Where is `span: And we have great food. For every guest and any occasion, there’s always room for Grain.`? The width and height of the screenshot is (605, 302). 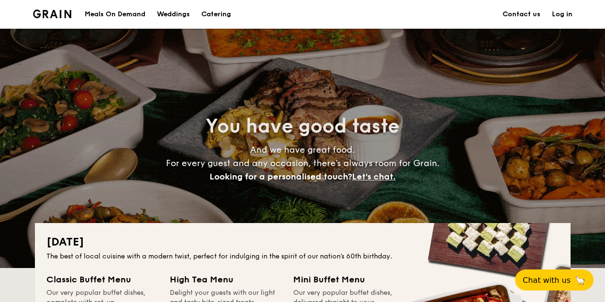
span: And we have great food. For every guest and any occasion, there’s always room for Grain. is located at coordinates (303, 163).